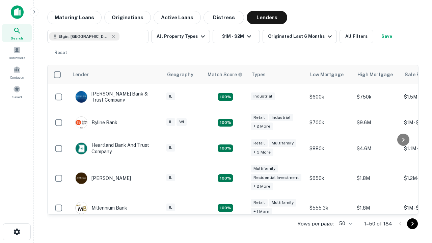 The height and width of the screenshot is (243, 432). What do you see at coordinates (377, 123) in the screenshot?
I see `td: $9.6M` at bounding box center [377, 123].